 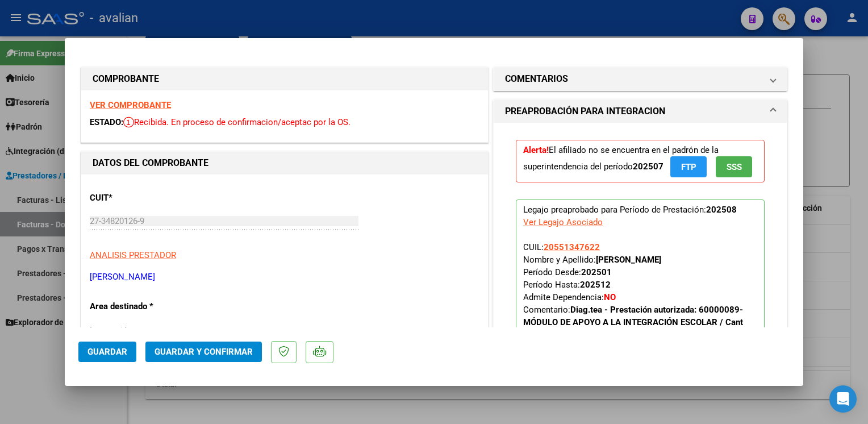 I want to click on p: CUIT, so click(x=148, y=198).